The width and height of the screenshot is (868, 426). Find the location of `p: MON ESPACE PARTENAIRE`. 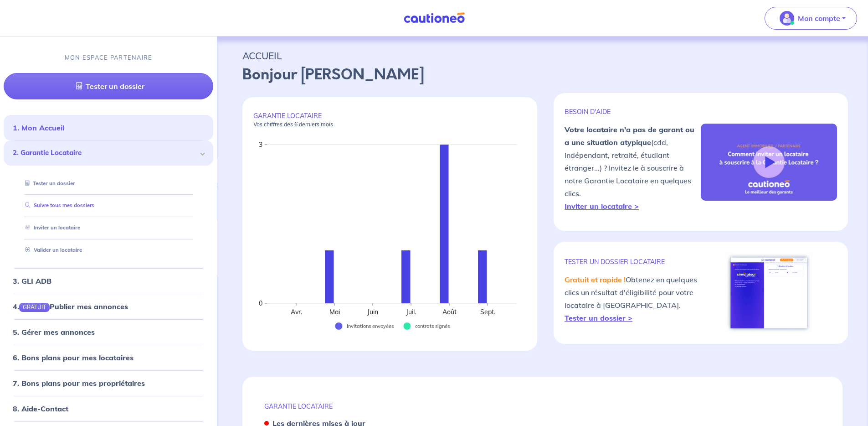

p: MON ESPACE PARTENAIRE is located at coordinates (109, 58).